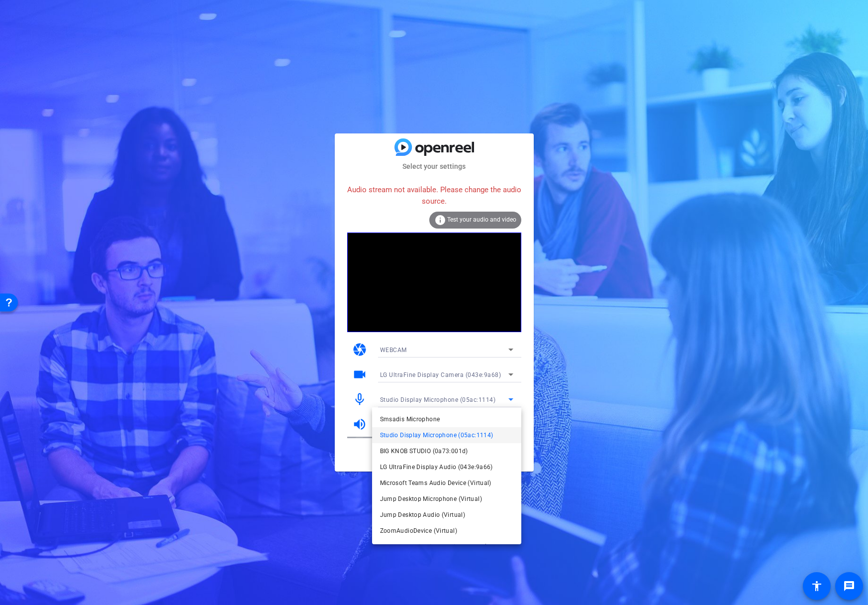  What do you see at coordinates (437, 467) in the screenshot?
I see `span: LG UltraFine Display Audio (043e:9a66)` at bounding box center [437, 467].